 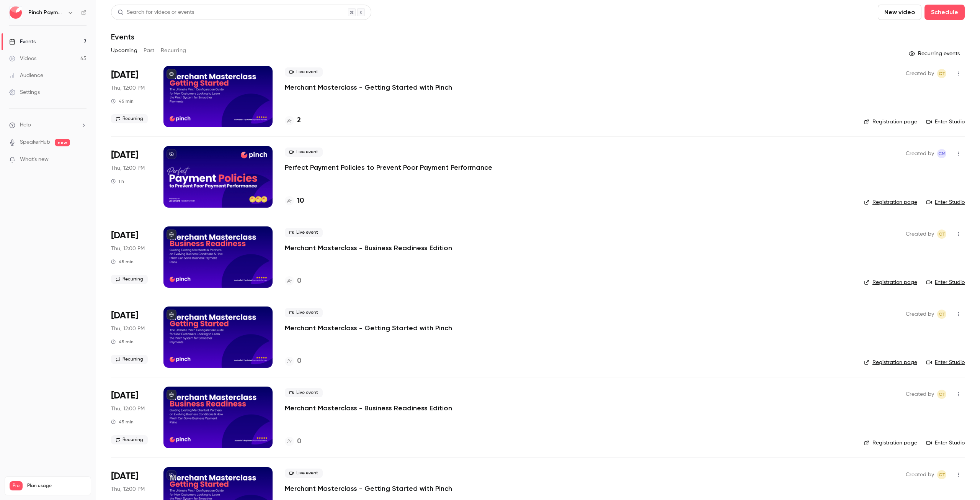 I want to click on div: Oct 2 Thu, 12:00 PM (Australia/Brisbane), so click(x=131, y=257).